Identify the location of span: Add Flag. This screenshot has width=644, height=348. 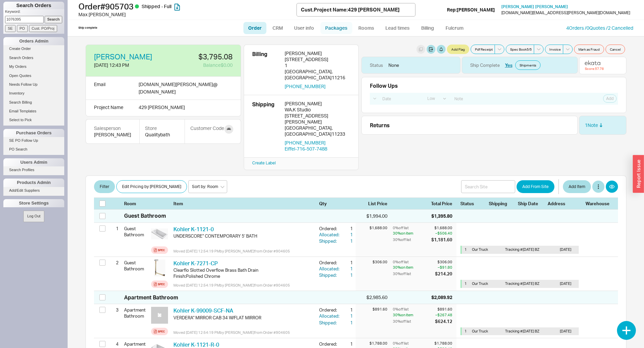
(458, 49).